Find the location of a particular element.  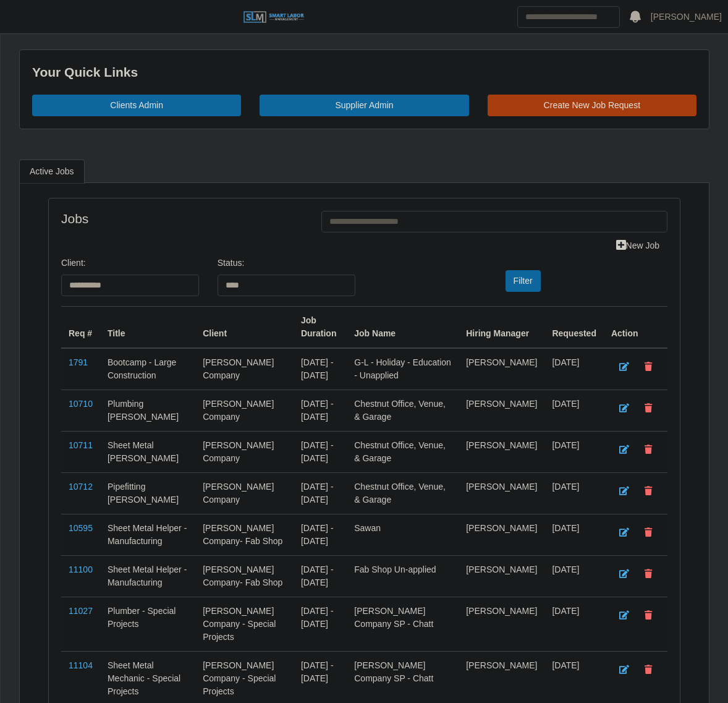

img: SLM Logo is located at coordinates (274, 17).